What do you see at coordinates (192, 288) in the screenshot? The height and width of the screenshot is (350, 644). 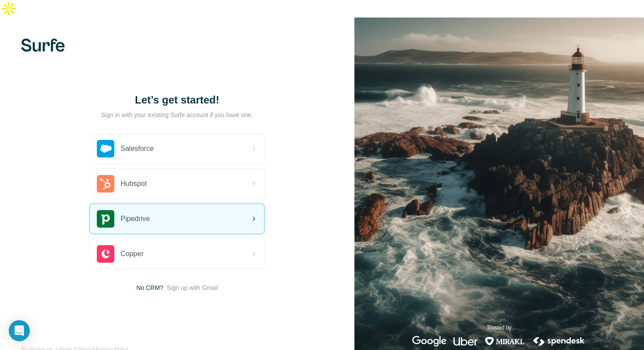 I see `button: Sign up with Gmail` at bounding box center [192, 288].